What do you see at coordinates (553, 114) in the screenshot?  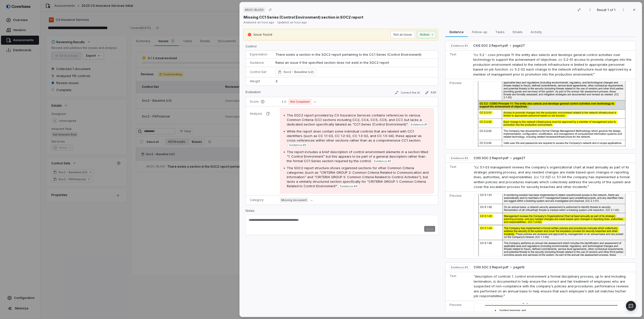 I see `img: 333f620bcd8c4bc3a87caf3638424176_original.jpg_w1200.jpg` at bounding box center [553, 114].